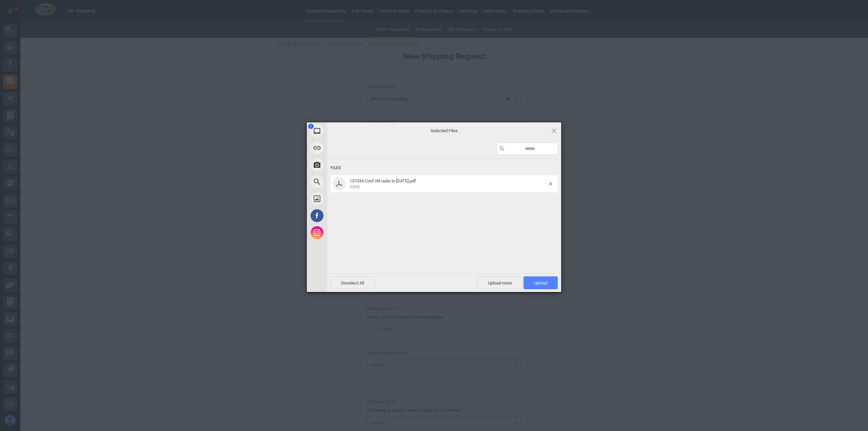 The image size is (868, 431). What do you see at coordinates (554, 131) in the screenshot?
I see `span: Click here or hit ESC to close picker` at bounding box center [554, 131].